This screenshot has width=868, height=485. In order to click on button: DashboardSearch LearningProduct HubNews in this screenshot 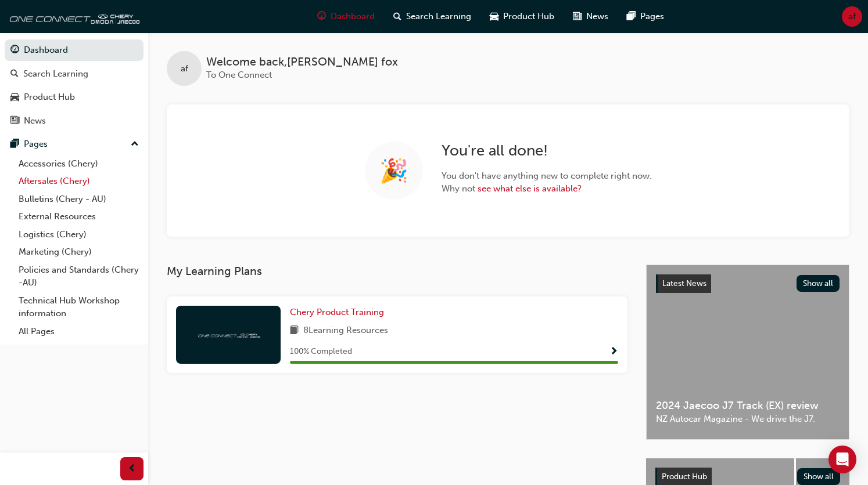, I will do `click(74, 85)`.